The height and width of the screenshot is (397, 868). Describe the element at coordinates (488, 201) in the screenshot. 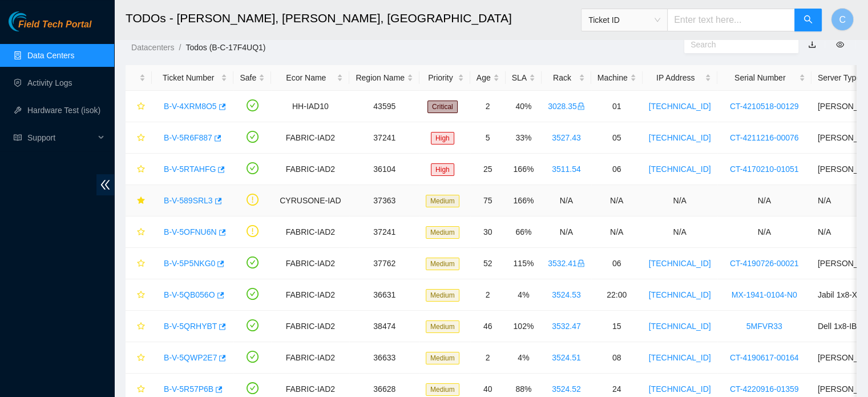

I see `td: 75` at that location.